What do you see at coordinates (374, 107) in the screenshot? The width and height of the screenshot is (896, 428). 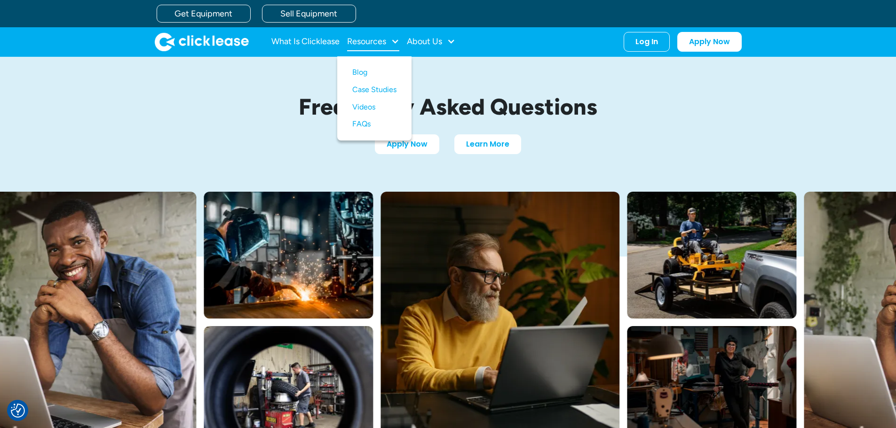 I see `a: Videos` at bounding box center [374, 107].